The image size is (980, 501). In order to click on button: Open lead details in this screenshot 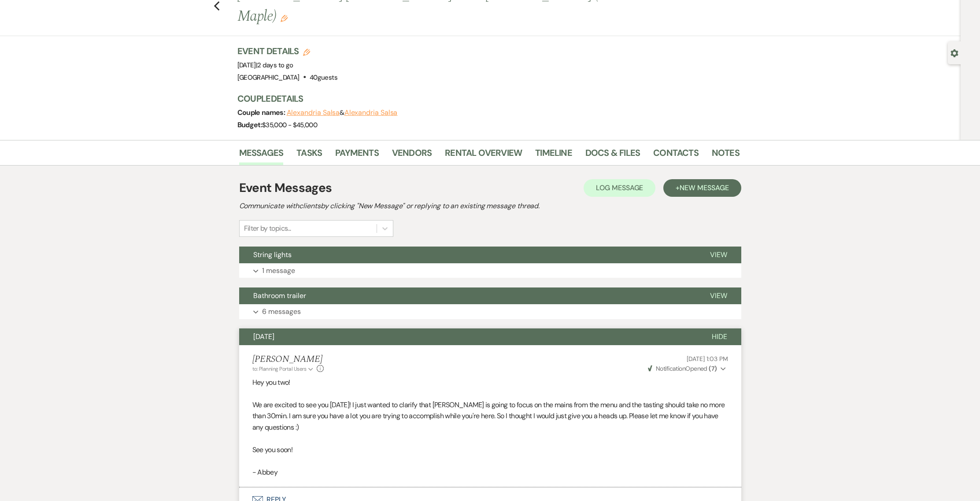, I will do `click(954, 52)`.